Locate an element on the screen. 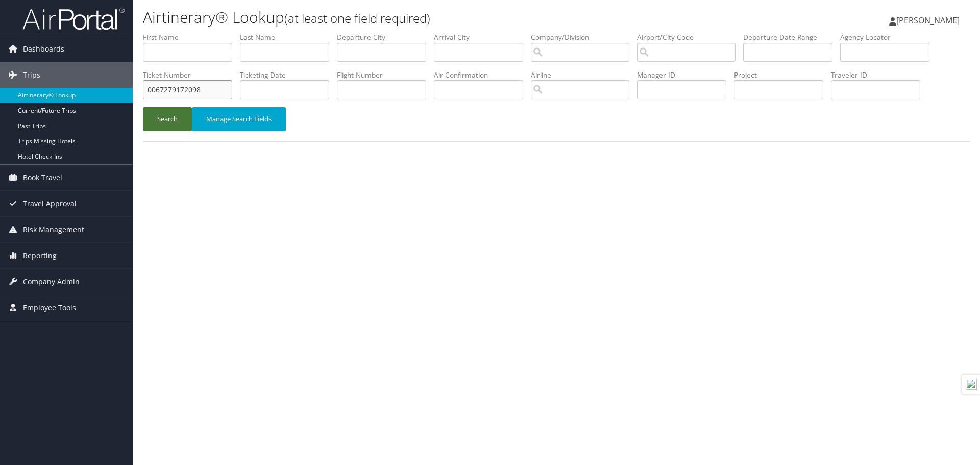 The image size is (980, 465). label: Airport/City Code is located at coordinates (690, 37).